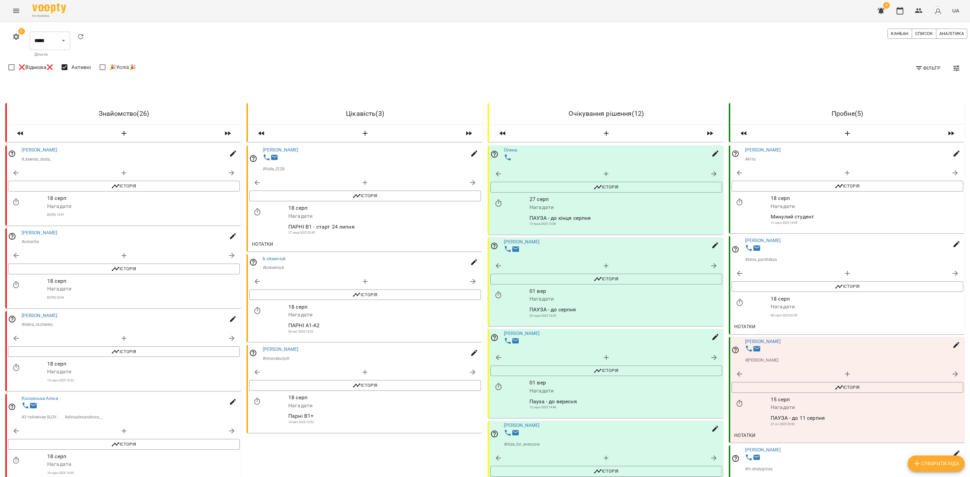 The width and height of the screenshot is (970, 477). Describe the element at coordinates (49, 8) in the screenshot. I see `img: Voopty Logo` at that location.